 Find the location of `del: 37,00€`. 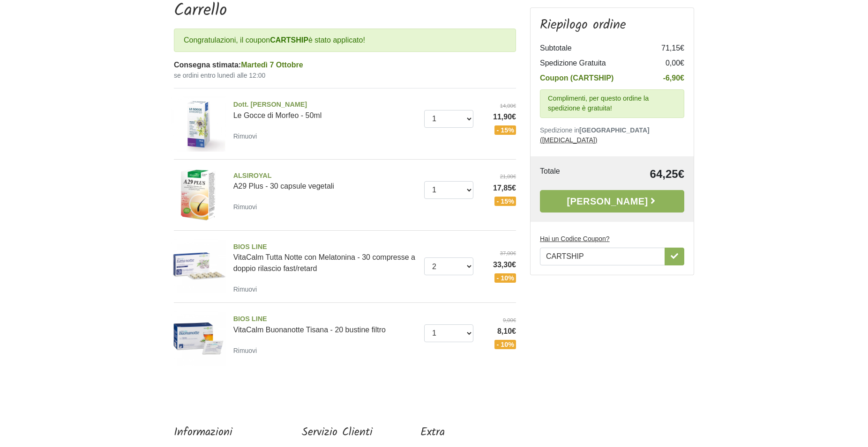

del: 37,00€ is located at coordinates (498, 254).